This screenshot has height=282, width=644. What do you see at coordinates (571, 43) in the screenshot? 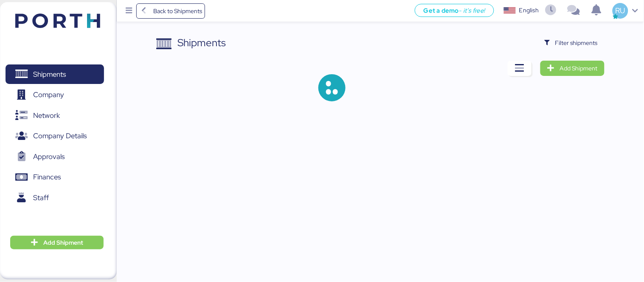
I see `button: Filter shipments` at bounding box center [571, 43].